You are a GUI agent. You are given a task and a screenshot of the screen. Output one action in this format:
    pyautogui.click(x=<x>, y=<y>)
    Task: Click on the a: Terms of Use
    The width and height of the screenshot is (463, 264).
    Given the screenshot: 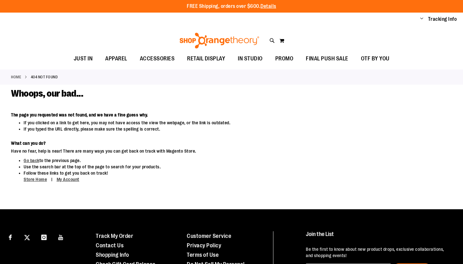 What is the action you would take?
    pyautogui.click(x=203, y=255)
    